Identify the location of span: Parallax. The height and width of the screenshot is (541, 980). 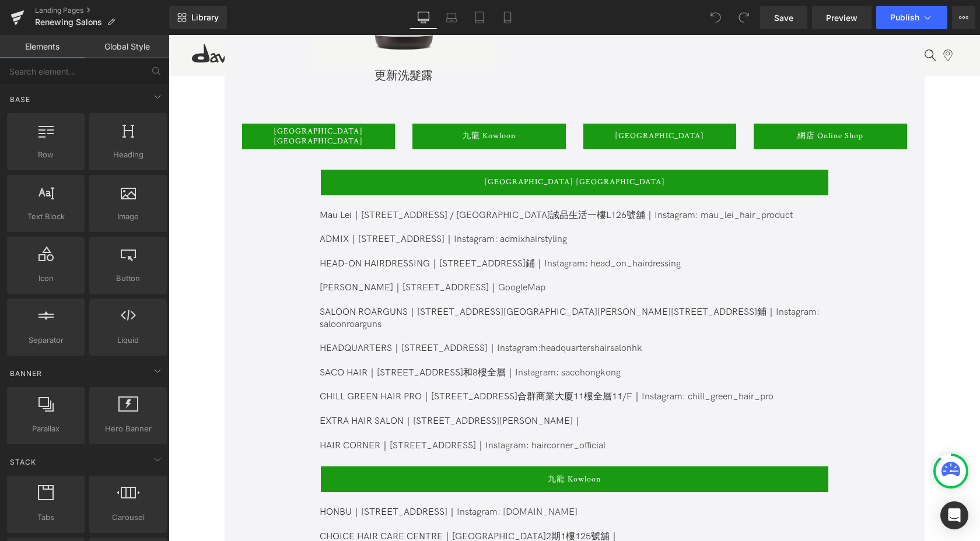
(45, 429).